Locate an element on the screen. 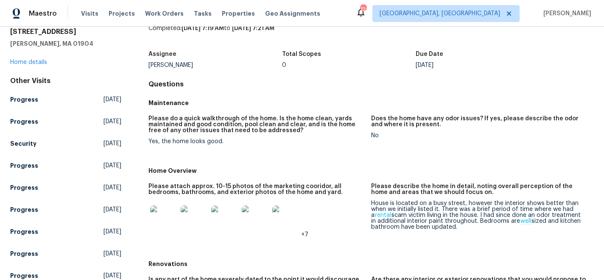  h5: Please do a quick walkthrough of the home. Is the home clean, yards maintained and good condition... is located at coordinates (256, 125).